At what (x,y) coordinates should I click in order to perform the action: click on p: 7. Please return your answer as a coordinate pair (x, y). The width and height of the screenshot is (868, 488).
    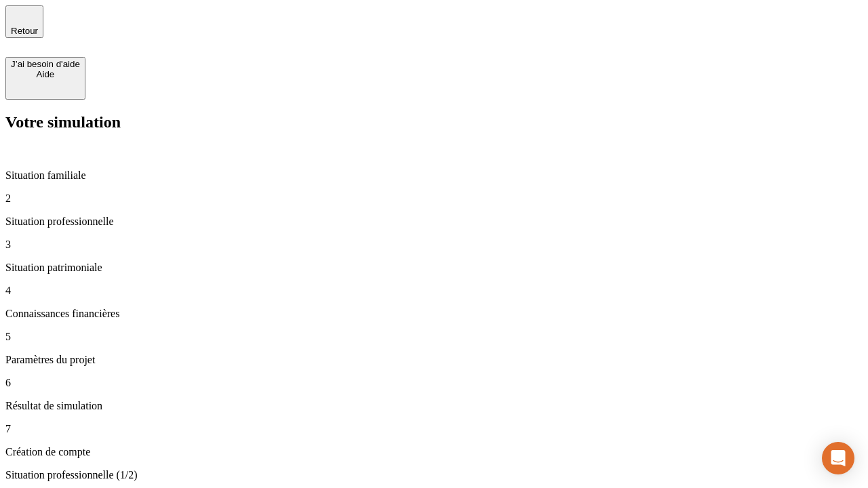
    Looking at the image, I should click on (434, 429).